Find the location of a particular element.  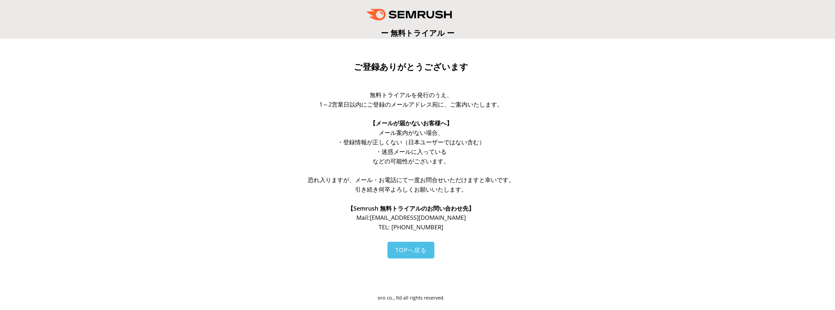

span: TOPへ戻る is located at coordinates (411, 250).